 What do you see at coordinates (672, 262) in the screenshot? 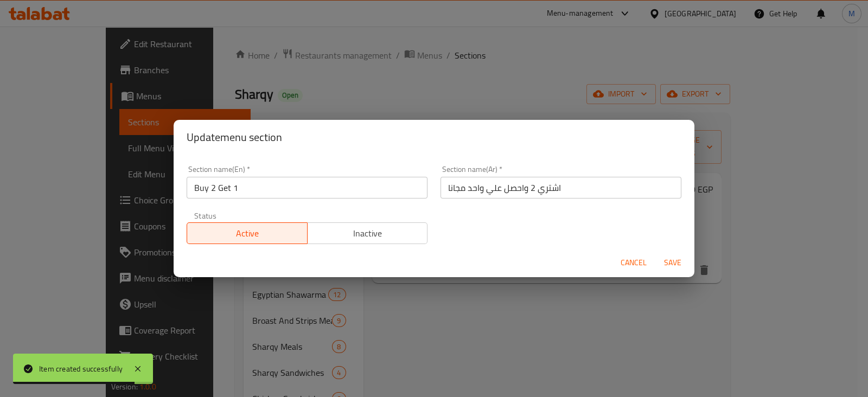
I see `button: Save` at bounding box center [672, 262].